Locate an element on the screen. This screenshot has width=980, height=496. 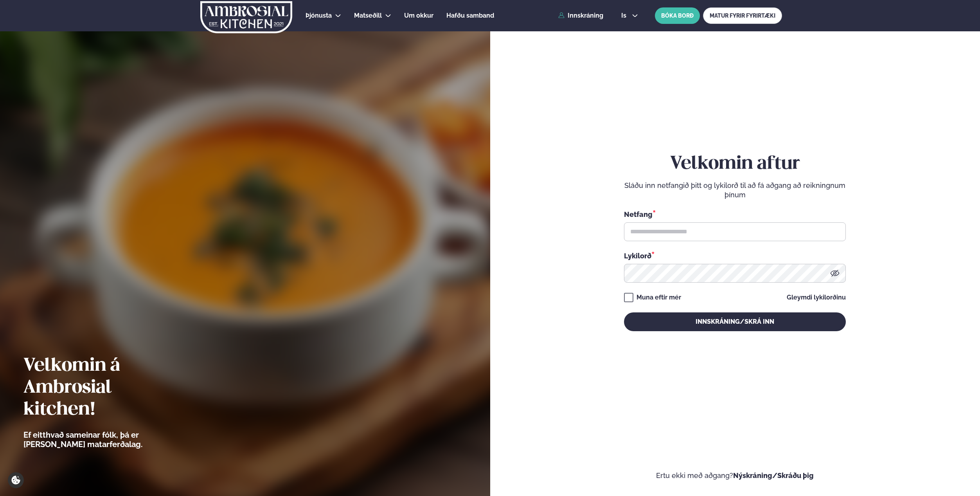
a: Matseðill is located at coordinates (368, 16).